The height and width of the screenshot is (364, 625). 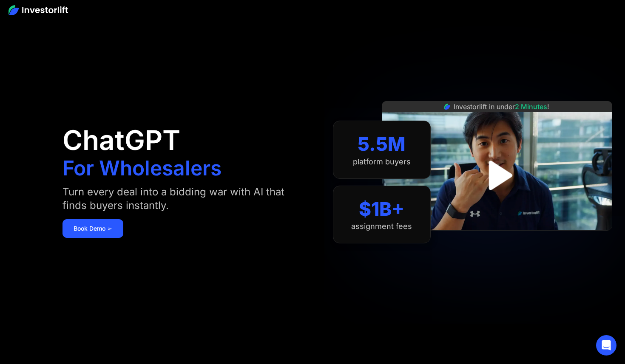 What do you see at coordinates (502, 107) in the screenshot?
I see `div: Investorlift in under !` at bounding box center [502, 107].